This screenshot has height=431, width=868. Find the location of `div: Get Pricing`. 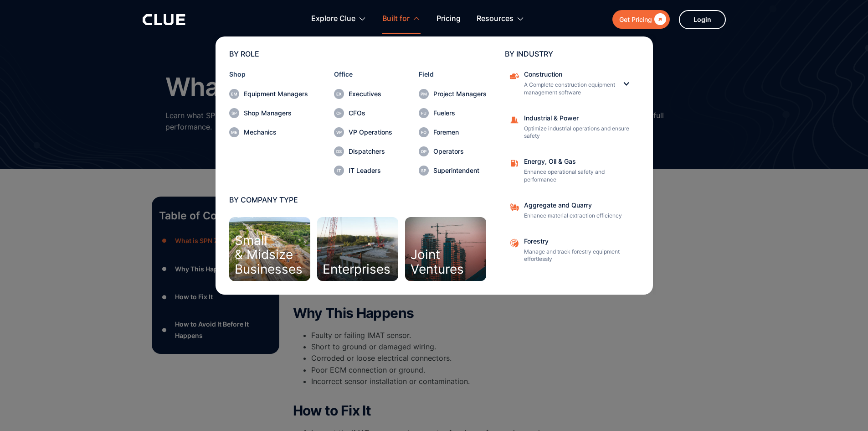

div: Get Pricing is located at coordinates (635, 19).